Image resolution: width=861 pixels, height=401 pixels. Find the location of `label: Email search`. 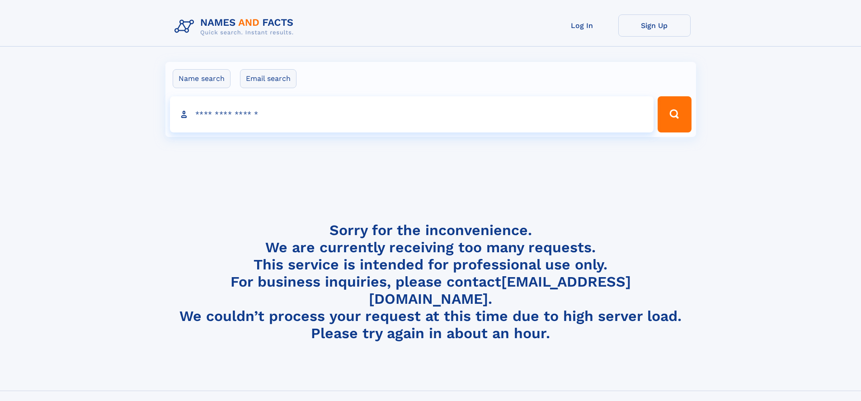

label: Email search is located at coordinates (268, 79).